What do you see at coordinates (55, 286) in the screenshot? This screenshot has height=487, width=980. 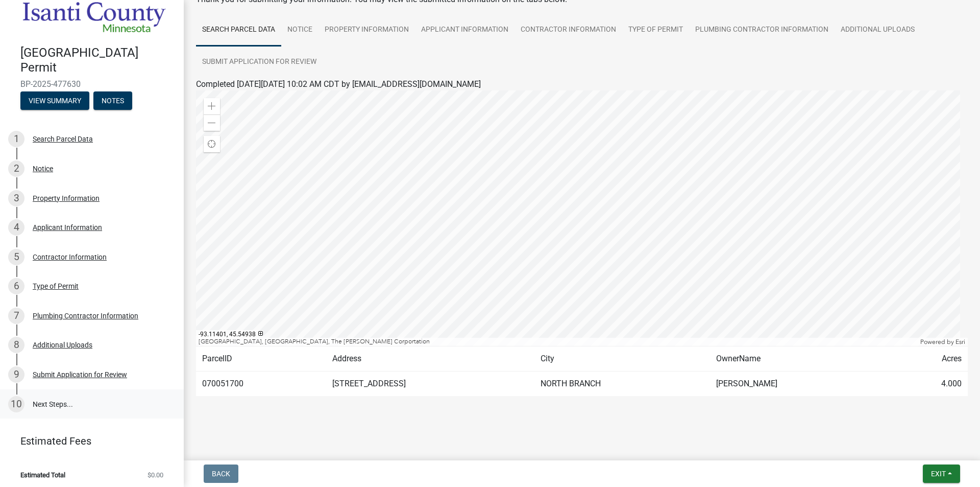 I see `div: Type of Permit` at bounding box center [55, 286].